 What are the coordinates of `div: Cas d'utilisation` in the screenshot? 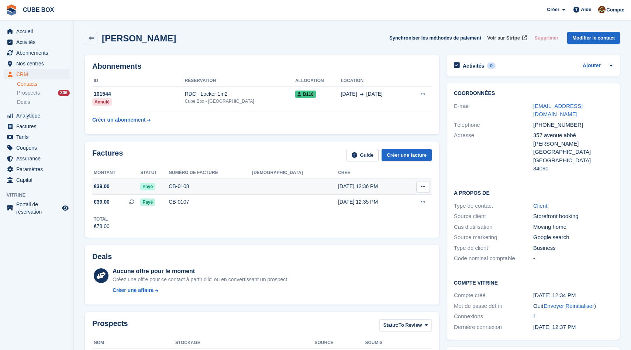 It's located at (493, 227).